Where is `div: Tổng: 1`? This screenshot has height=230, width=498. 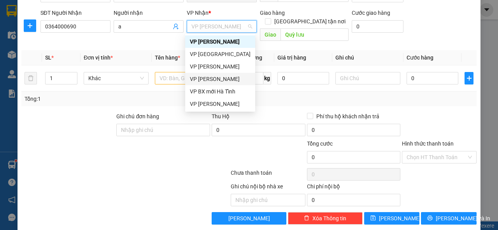
div: Tổng: 1 is located at coordinates (109, 99).